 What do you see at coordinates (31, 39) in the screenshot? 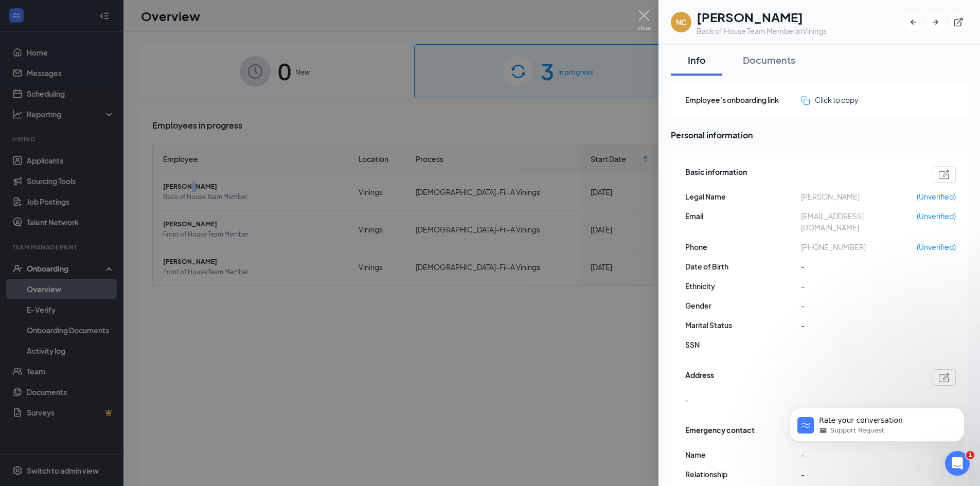
I see `img: Profile image for Fin` at bounding box center [31, 39].